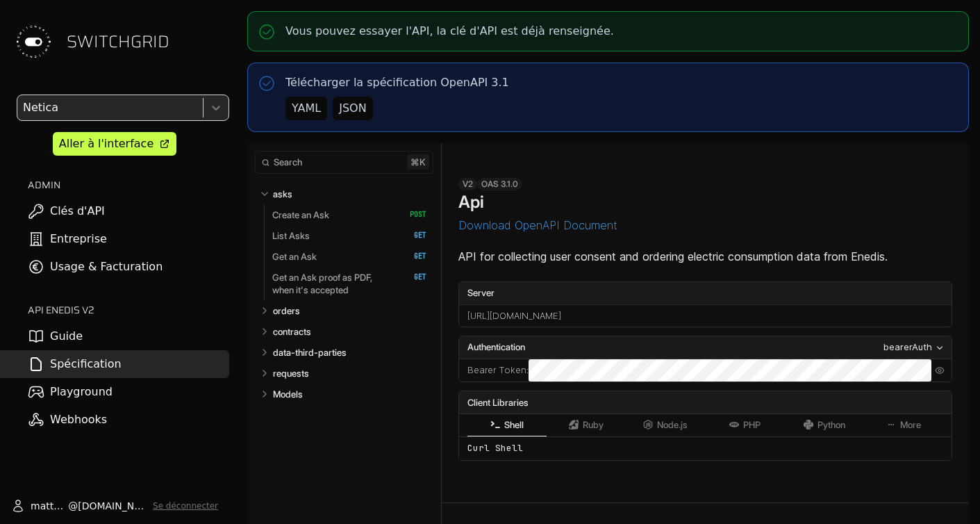 The width and height of the screenshot is (980, 524). What do you see at coordinates (514, 424) in the screenshot?
I see `span: Shell` at bounding box center [514, 424].